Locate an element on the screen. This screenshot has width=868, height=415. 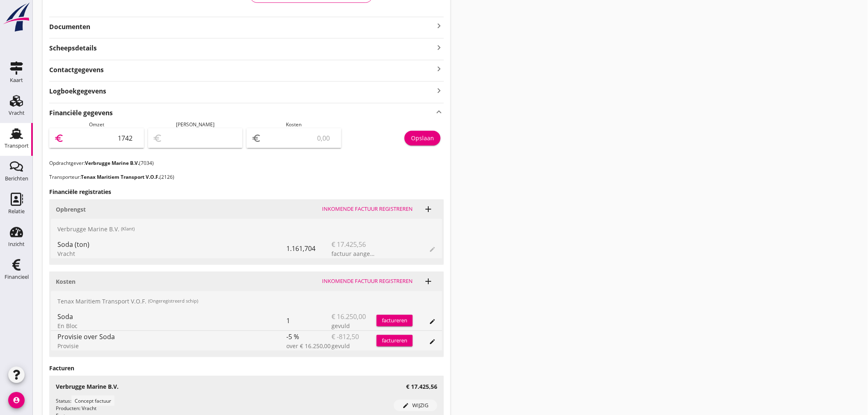
h3: € 17.425,56 is located at coordinates (422, 387).